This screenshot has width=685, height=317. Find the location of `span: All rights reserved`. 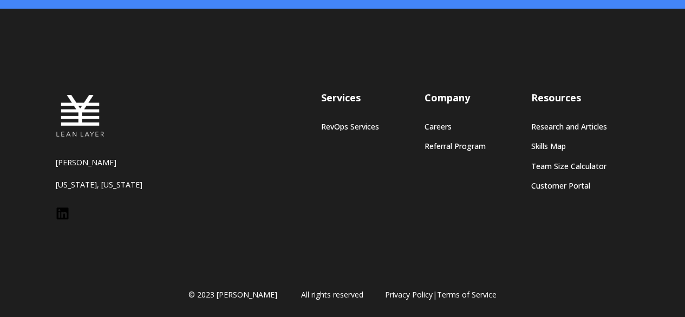

span: All rights reserved is located at coordinates (332, 295).